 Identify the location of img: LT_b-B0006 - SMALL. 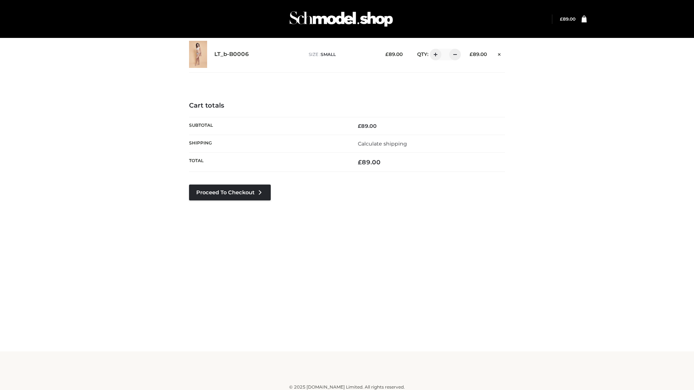
(198, 54).